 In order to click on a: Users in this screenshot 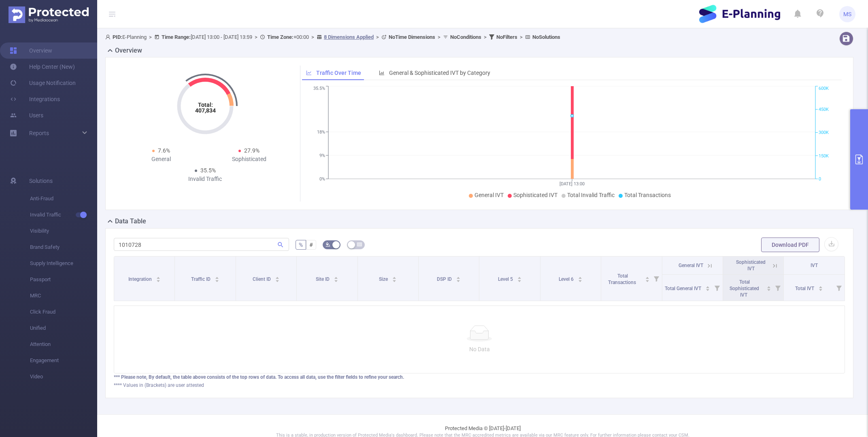, I will do `click(27, 115)`.